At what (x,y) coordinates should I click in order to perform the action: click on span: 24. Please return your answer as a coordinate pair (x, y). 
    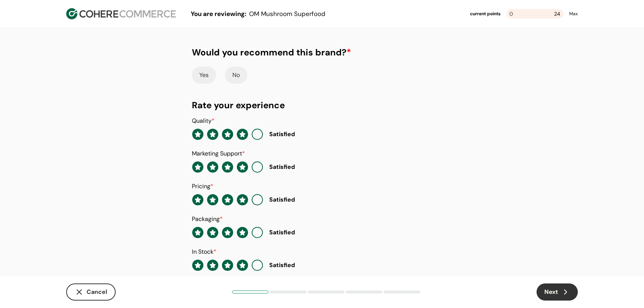
    Looking at the image, I should click on (557, 14).